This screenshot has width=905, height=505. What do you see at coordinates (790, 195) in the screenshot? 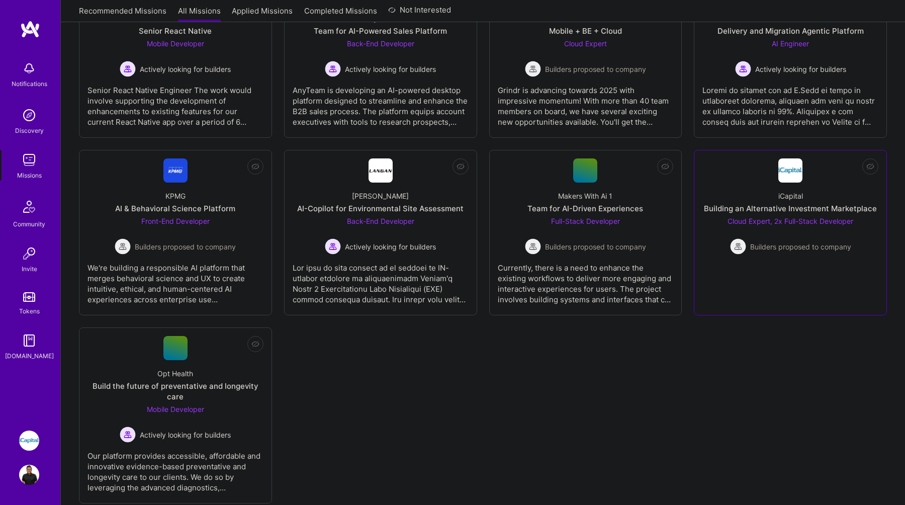
I see `div: iCapital` at bounding box center [790, 195].